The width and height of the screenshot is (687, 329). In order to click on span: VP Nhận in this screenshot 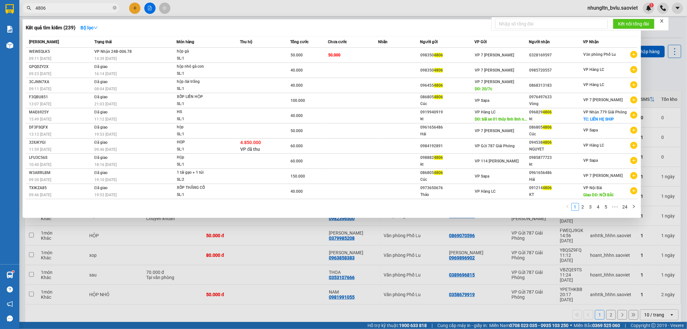, I will do `click(591, 42)`.